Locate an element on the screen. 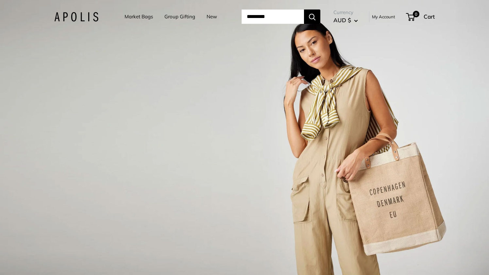  a: Group Gifting is located at coordinates (180, 17).